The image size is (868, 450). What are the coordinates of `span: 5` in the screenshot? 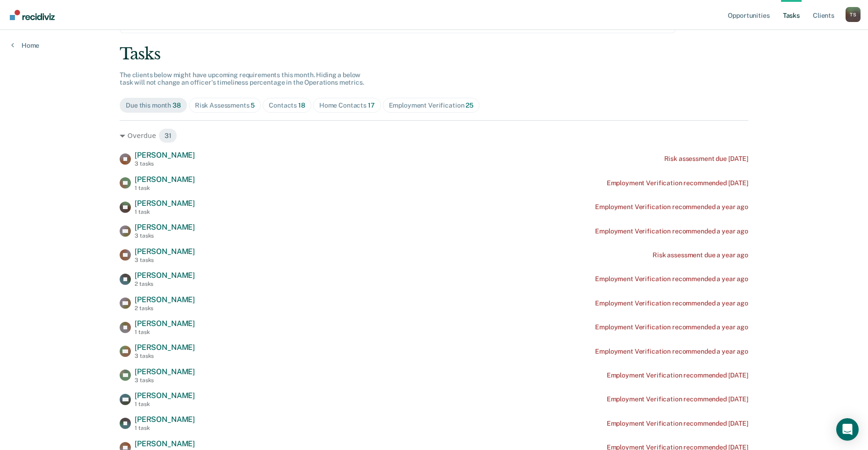 It's located at (252, 105).